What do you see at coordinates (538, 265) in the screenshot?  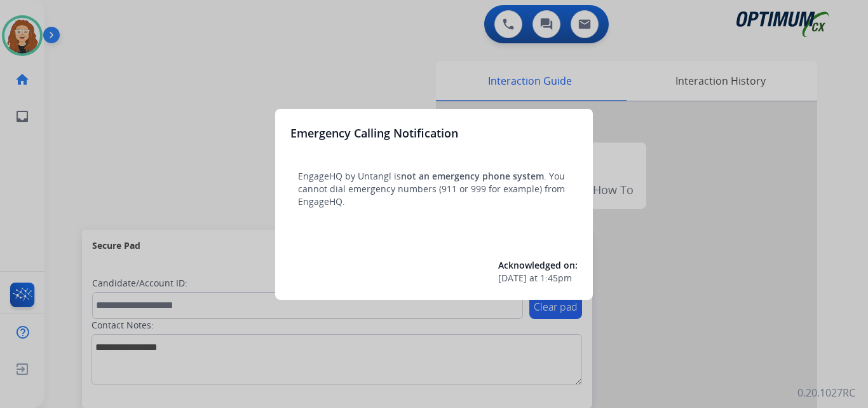 I see `span: Acknowledged on:` at bounding box center [538, 265].